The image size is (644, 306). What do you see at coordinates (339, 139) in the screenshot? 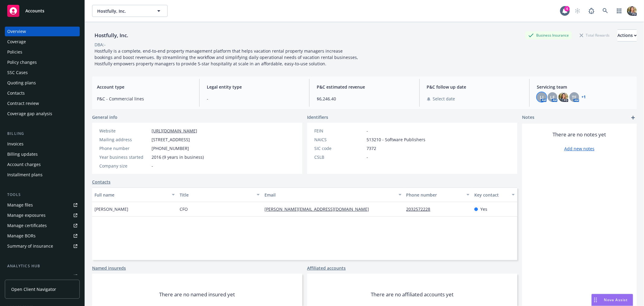
I see `div: NAICS` at bounding box center [339, 139].